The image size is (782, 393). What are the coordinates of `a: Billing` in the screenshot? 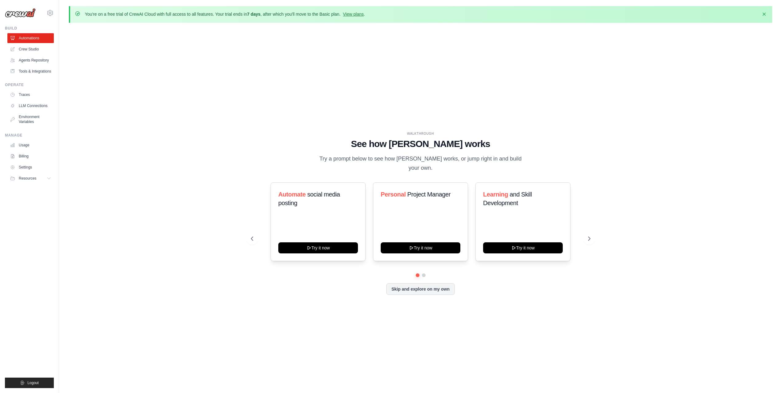 It's located at (30, 156).